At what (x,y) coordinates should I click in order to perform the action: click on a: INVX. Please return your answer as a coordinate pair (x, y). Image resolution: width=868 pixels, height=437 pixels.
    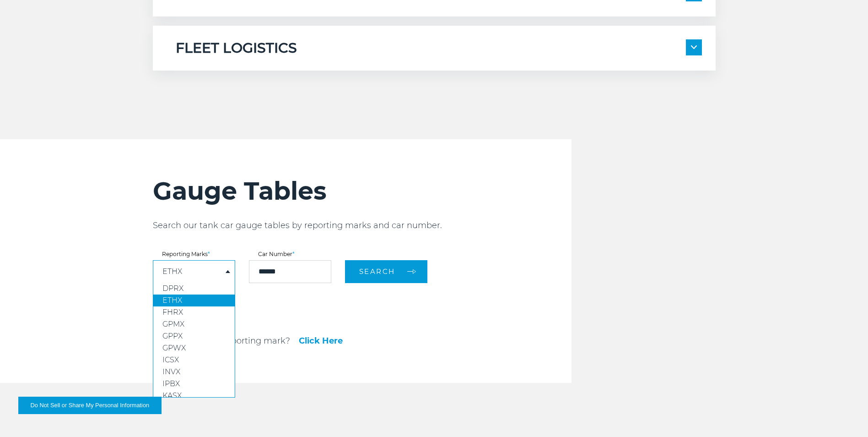
    Looking at the image, I should click on (194, 372).